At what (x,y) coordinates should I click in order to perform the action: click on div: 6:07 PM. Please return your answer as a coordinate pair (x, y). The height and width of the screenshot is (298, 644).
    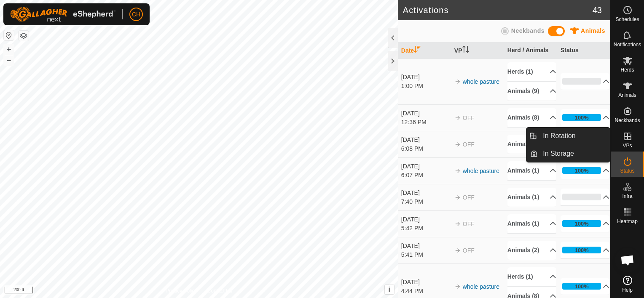
    Looking at the image, I should click on (426, 175).